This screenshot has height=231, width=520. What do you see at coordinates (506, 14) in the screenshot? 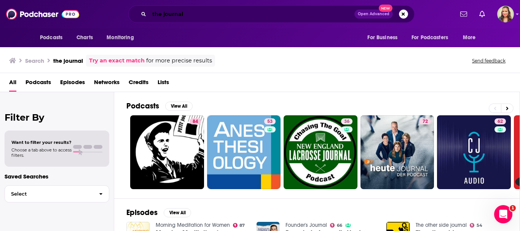
I see `span: Logged in as adriana.guzman` at bounding box center [506, 14].